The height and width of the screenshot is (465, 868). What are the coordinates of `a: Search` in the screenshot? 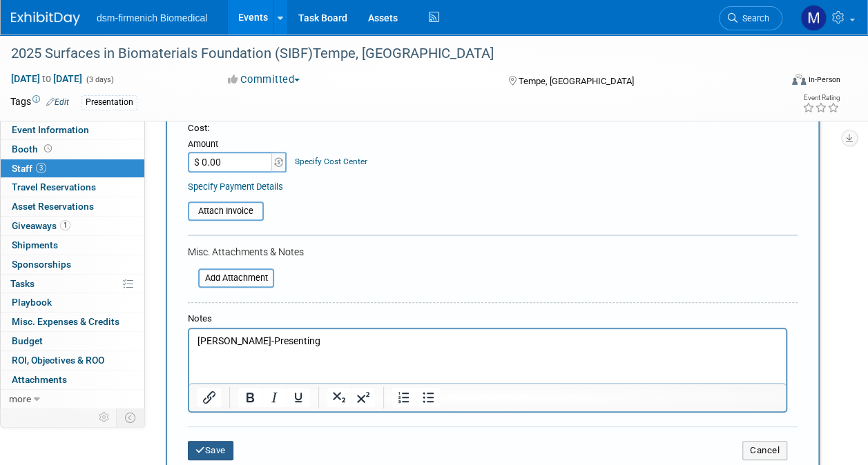 It's located at (751, 18).